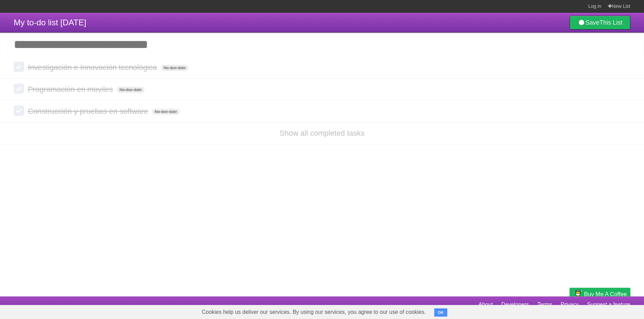 Image resolution: width=644 pixels, height=319 pixels. I want to click on a: SaveThis List, so click(600, 23).